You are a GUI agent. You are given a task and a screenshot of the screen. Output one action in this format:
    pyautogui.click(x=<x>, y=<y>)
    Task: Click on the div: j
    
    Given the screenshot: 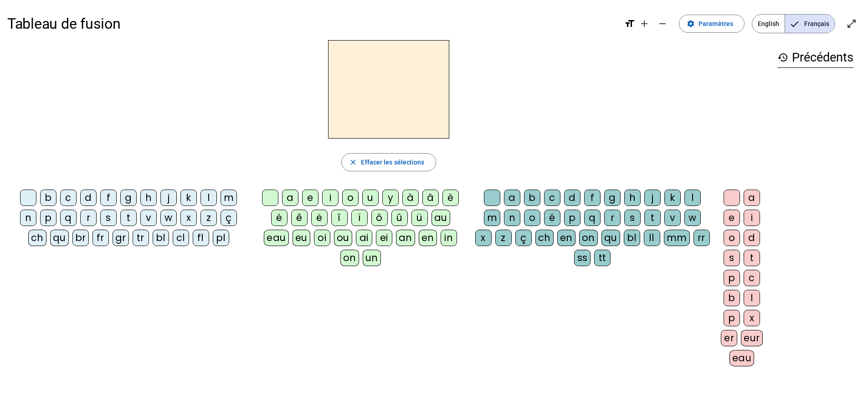 What is the action you would take?
    pyautogui.click(x=652, y=198)
    